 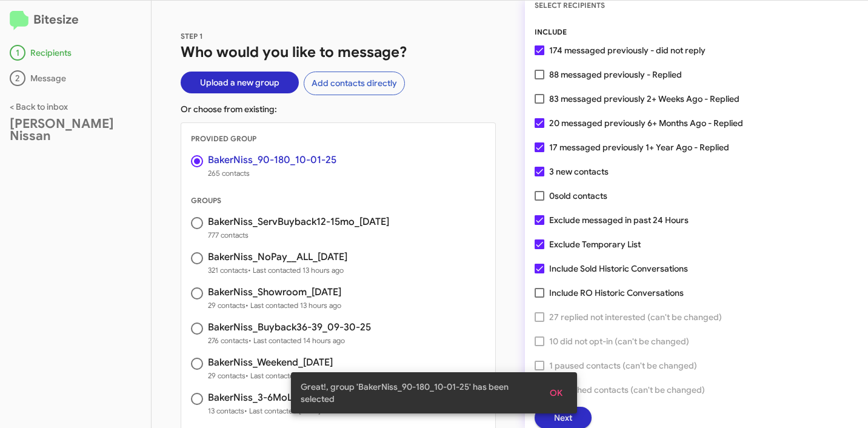 What do you see at coordinates (619, 220) in the screenshot?
I see `span: Exclude messaged in past 24 Hours` at bounding box center [619, 220].